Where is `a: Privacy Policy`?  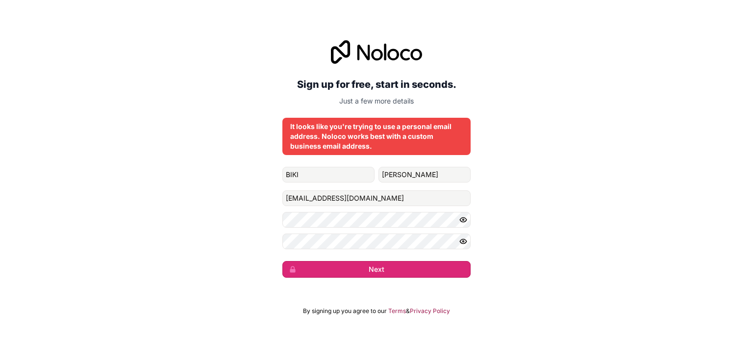
a: Privacy Policy is located at coordinates (430, 311).